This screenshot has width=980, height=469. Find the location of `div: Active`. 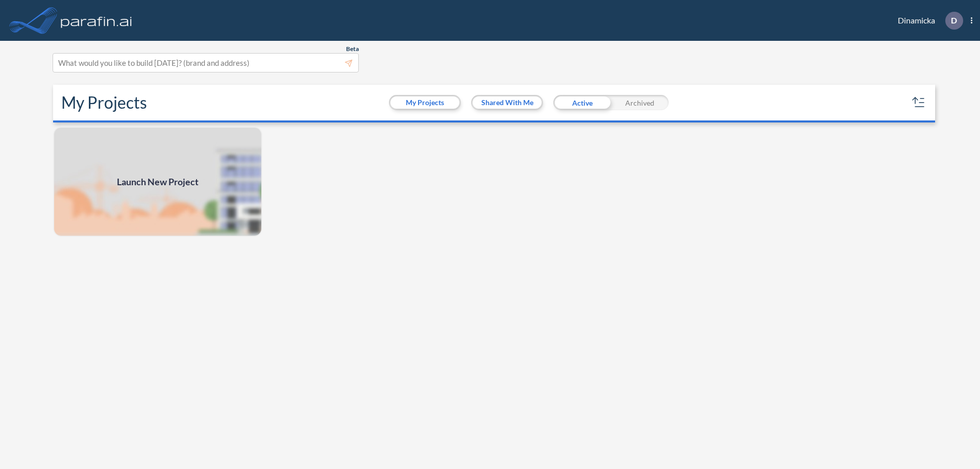

div: Active is located at coordinates (582, 102).